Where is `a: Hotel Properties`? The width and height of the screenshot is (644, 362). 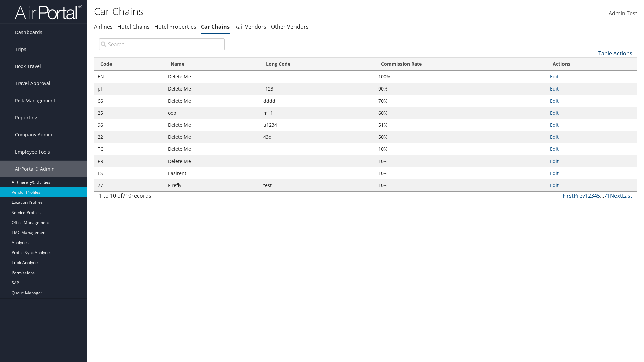 a: Hotel Properties is located at coordinates (175, 27).